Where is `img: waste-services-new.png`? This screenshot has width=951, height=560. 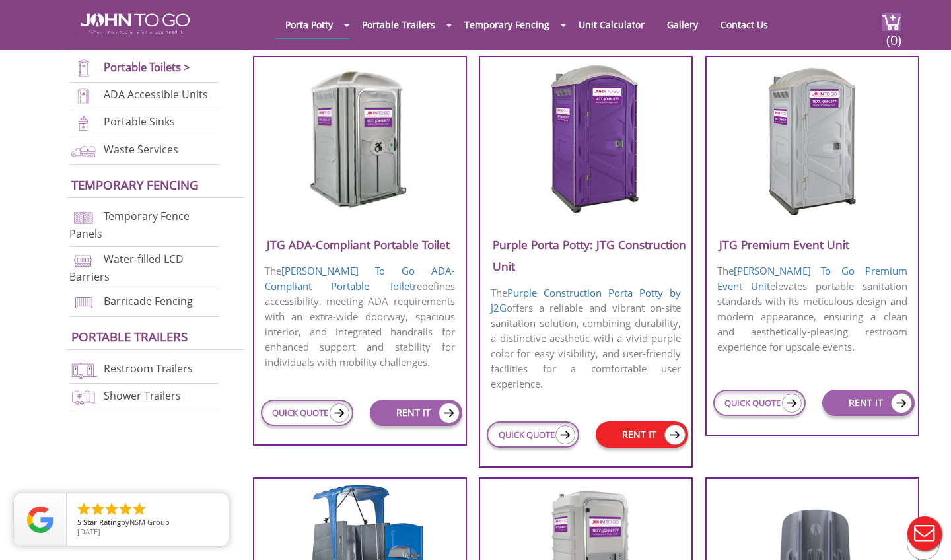 img: waste-services-new.png is located at coordinates (83, 150).